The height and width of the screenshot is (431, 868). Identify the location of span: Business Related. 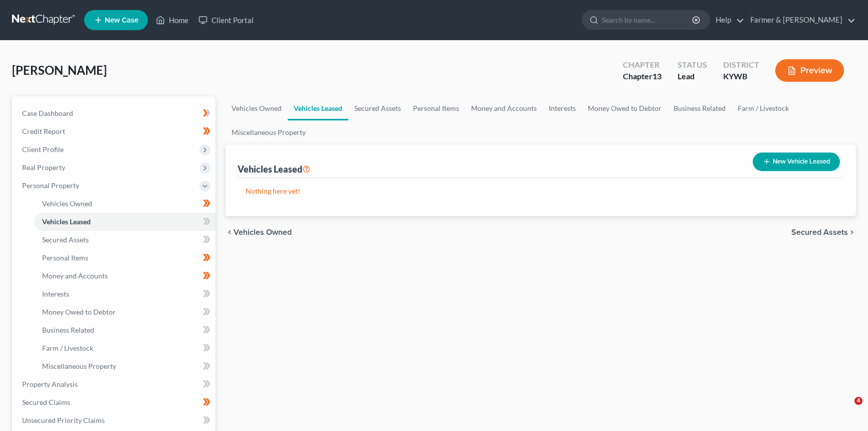
(68, 330).